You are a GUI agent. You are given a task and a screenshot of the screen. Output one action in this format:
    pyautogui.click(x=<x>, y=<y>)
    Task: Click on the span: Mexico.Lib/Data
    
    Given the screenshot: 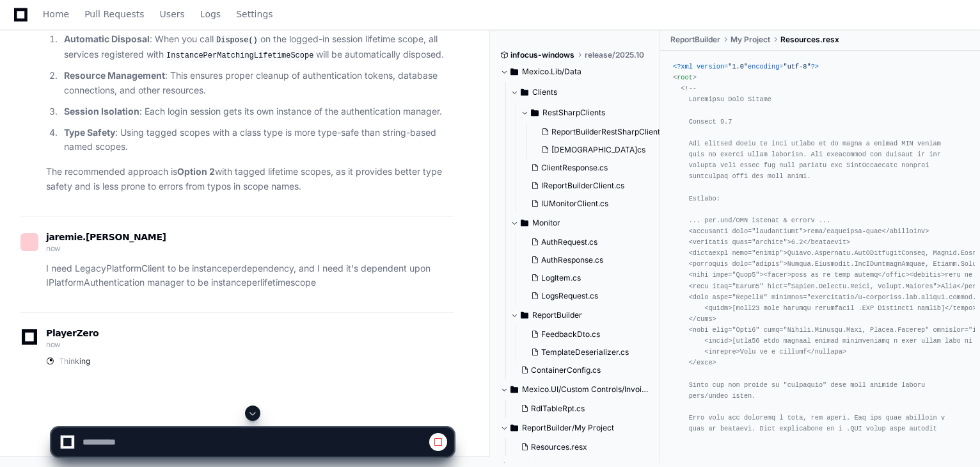 What is the action you would take?
    pyautogui.click(x=552, y=72)
    